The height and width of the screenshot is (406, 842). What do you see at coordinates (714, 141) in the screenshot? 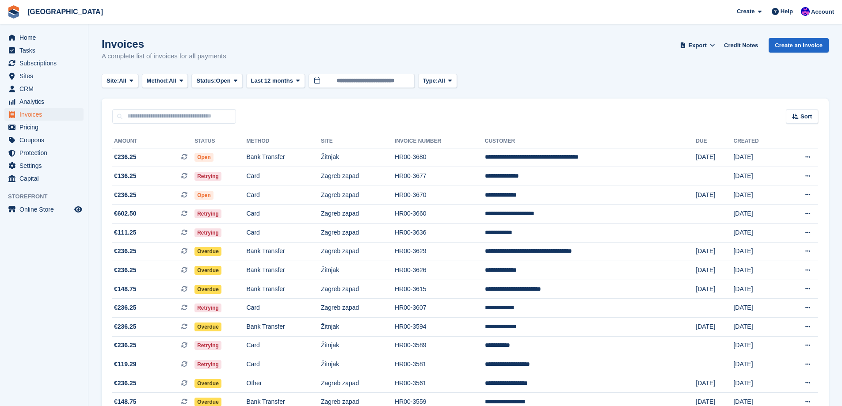
I see `th: Due` at bounding box center [714, 141].